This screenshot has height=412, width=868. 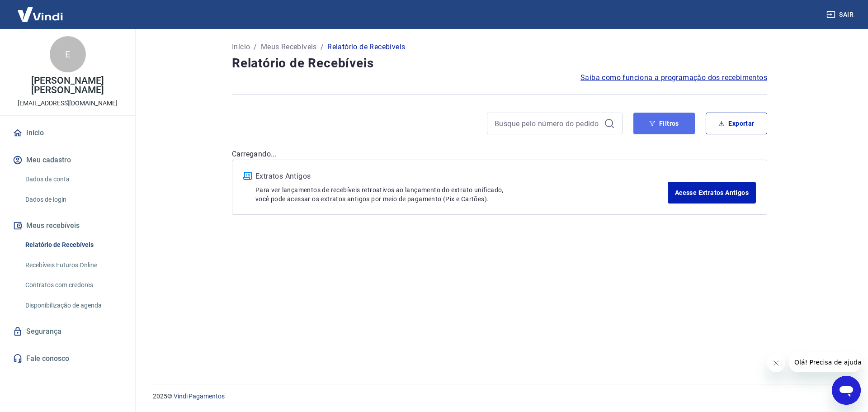 I want to click on button: Filtros, so click(x=664, y=123).